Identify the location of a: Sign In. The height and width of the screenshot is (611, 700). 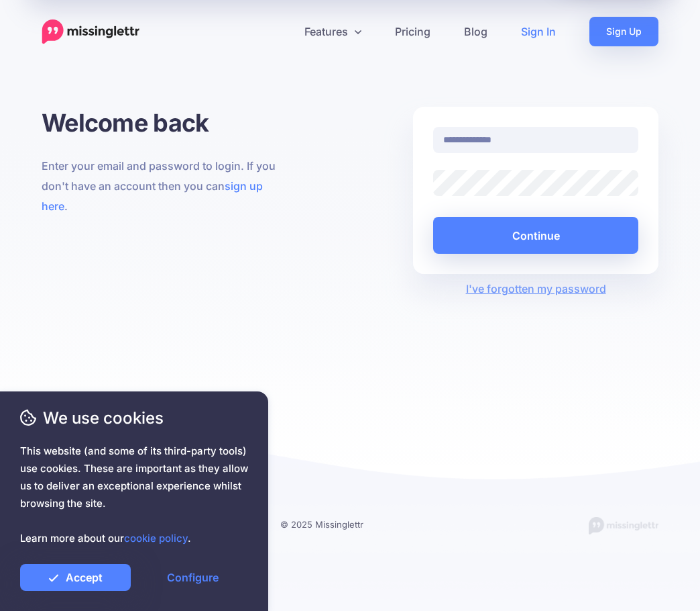
(539, 31).